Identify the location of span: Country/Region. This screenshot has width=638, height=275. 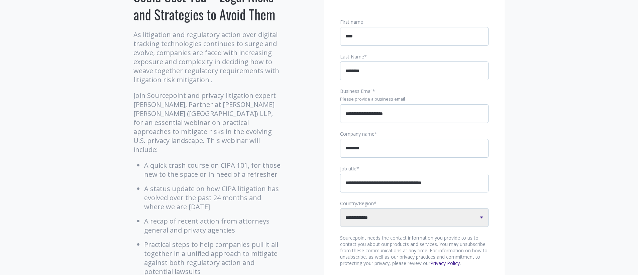
(357, 203).